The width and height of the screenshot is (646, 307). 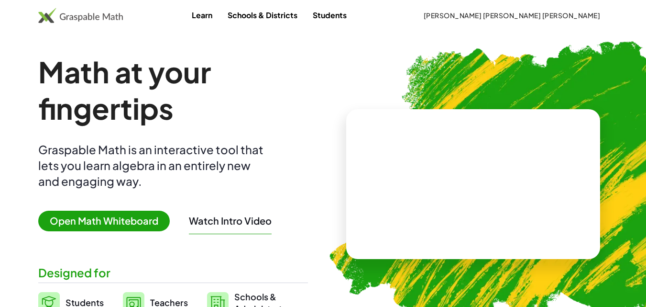 I want to click on h1: Math at your fingertips, so click(x=173, y=90).